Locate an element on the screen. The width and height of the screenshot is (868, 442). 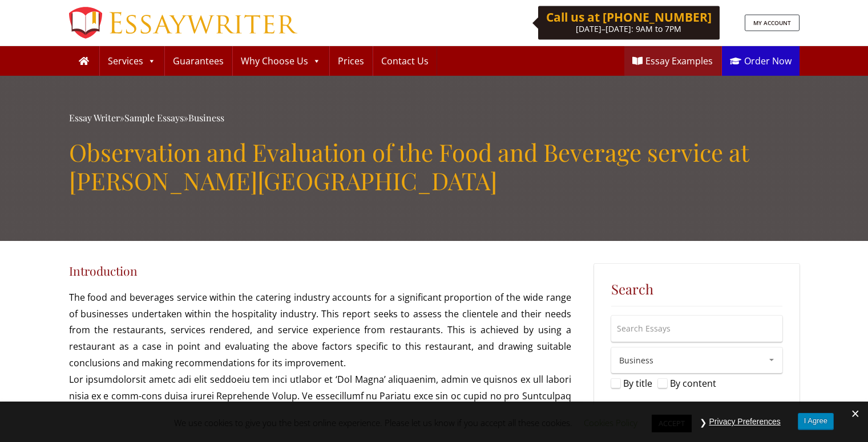
a: MY ACCOUNT is located at coordinates (772, 23).